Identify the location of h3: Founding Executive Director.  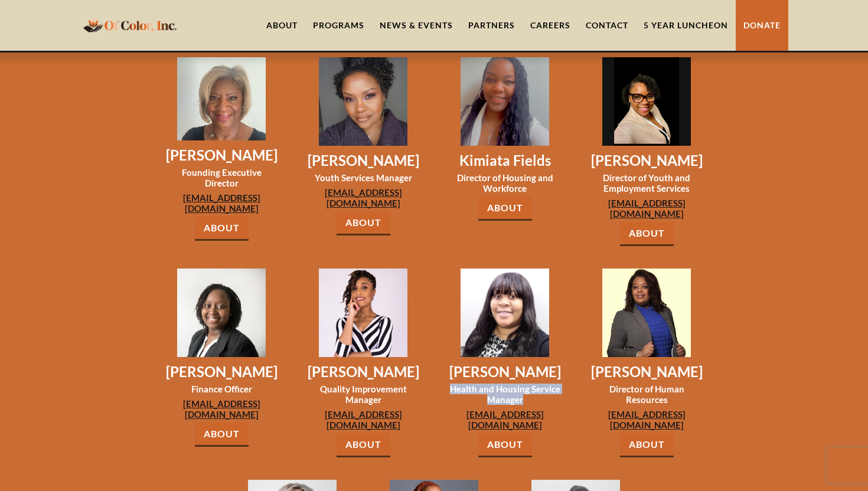
(222, 178).